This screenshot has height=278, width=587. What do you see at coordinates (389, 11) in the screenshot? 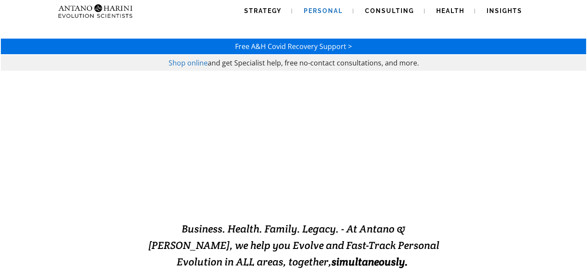
I see `span: Consulting` at bounding box center [389, 11].